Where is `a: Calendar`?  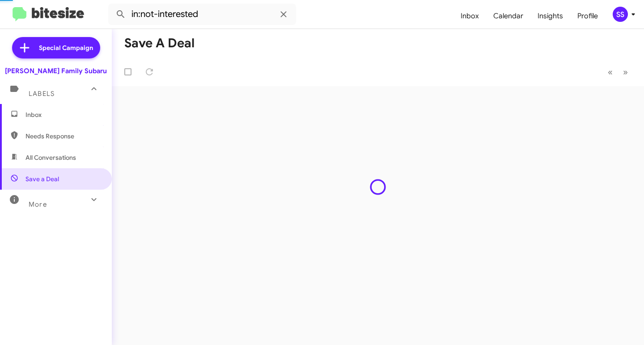 a: Calendar is located at coordinates (508, 16).